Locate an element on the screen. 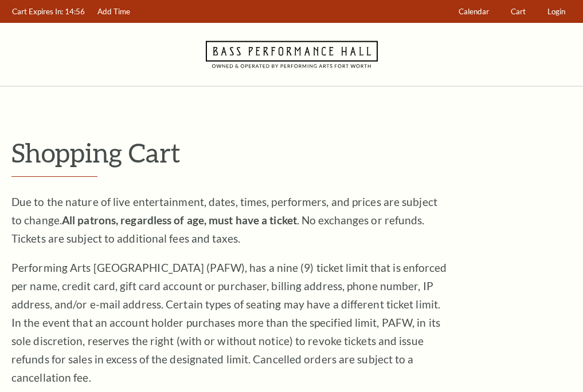 This screenshot has width=583, height=392. a: Add Time is located at coordinates (114, 11).